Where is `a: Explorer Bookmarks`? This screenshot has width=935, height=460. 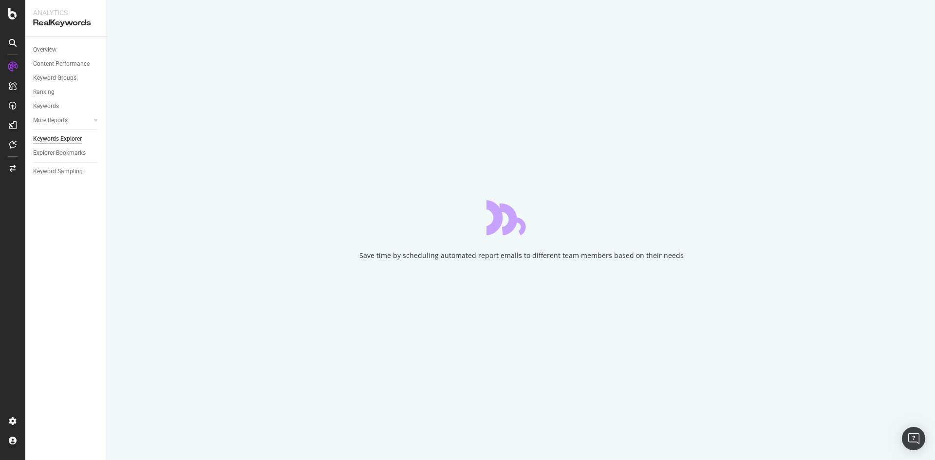 a: Explorer Bookmarks is located at coordinates (67, 153).